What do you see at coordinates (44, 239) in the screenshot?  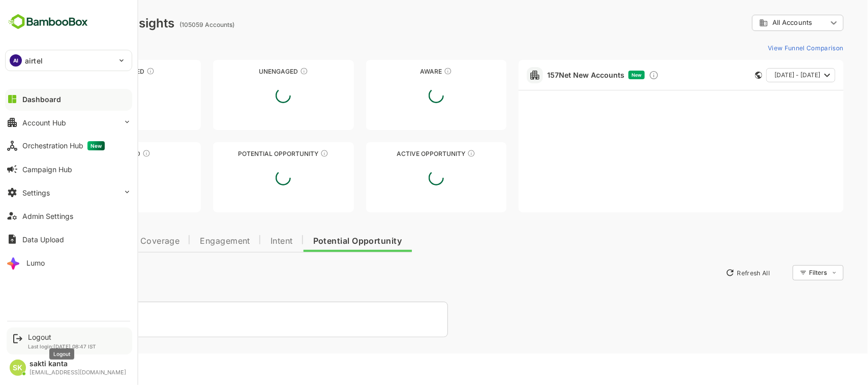 I see `div: Data Upload` at bounding box center [44, 239].